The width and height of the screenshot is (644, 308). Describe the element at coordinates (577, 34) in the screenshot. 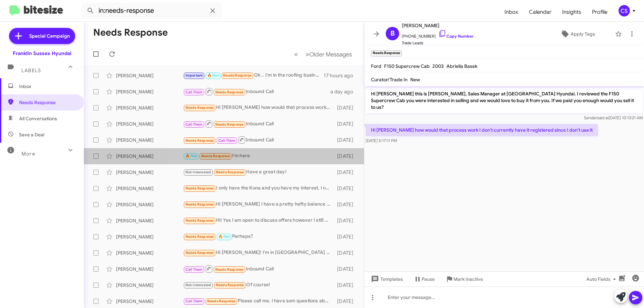

I see `button: Apply Tags` at that location.